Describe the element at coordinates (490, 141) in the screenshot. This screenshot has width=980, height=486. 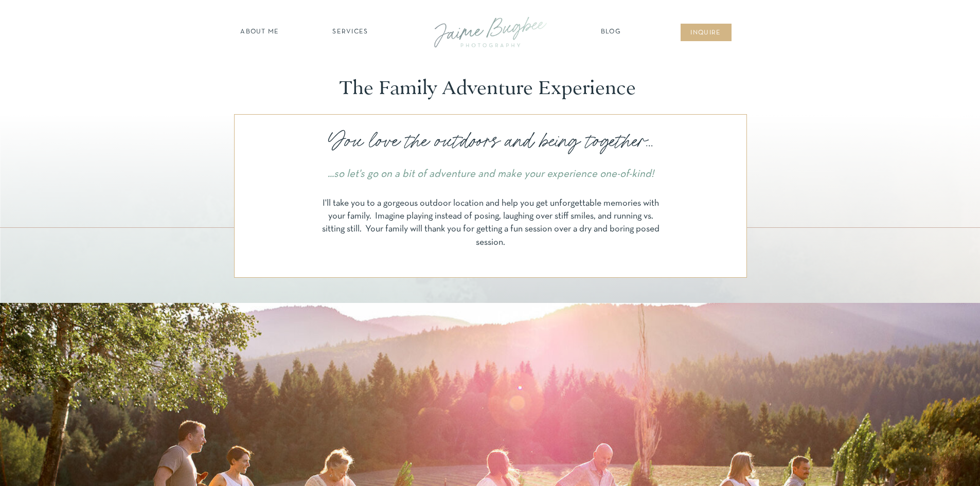
I see `p: You love the outdoors and being together...` at that location.